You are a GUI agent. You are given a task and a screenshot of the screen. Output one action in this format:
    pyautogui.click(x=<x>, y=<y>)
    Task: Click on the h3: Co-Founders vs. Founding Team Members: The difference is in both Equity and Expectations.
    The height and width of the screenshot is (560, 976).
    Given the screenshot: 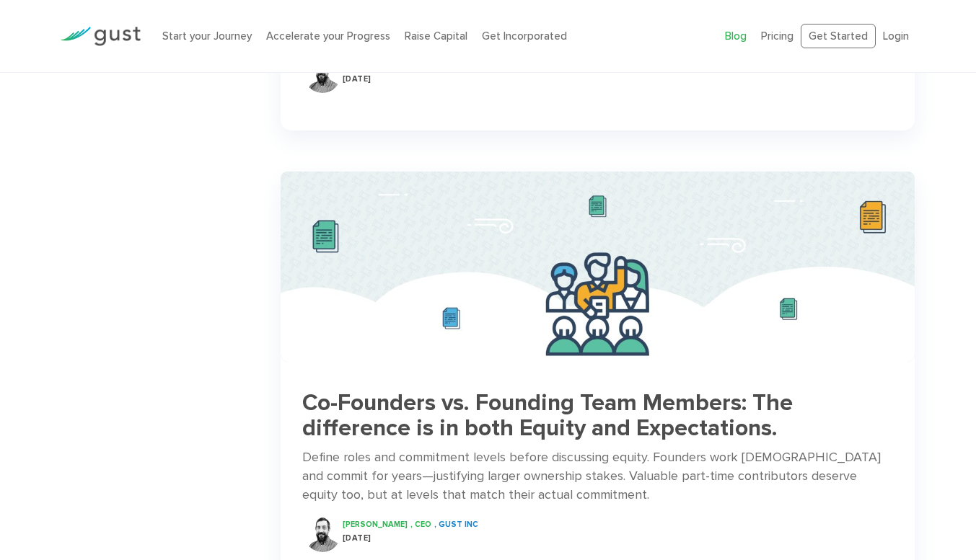 What is the action you would take?
    pyautogui.click(x=597, y=416)
    